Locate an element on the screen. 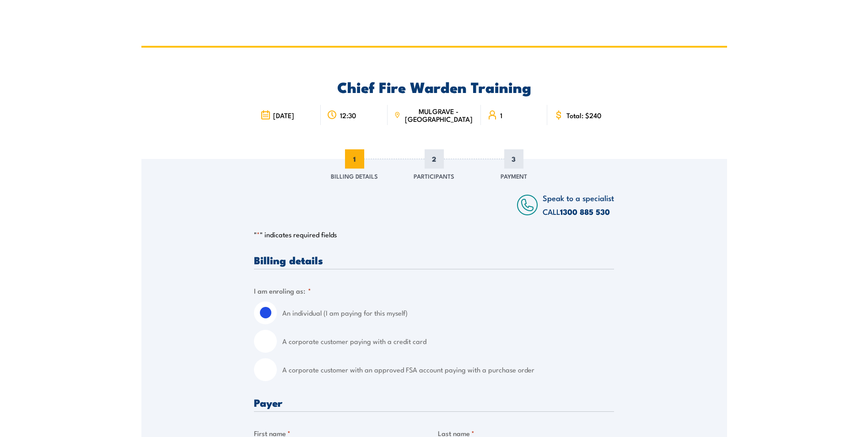  h3: Billing details is located at coordinates (434, 260).